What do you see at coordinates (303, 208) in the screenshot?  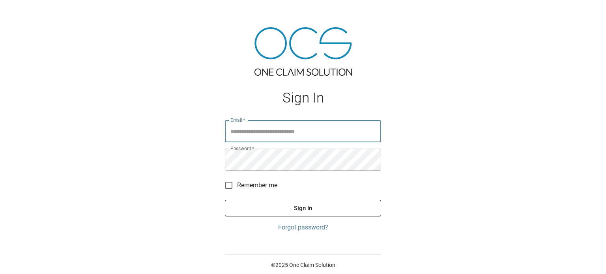 I see `button: Sign In` at bounding box center [303, 208].